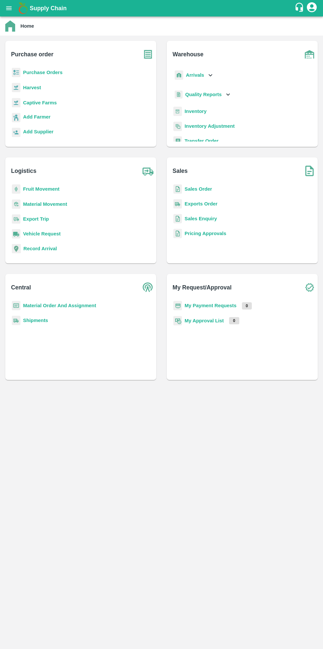 The image size is (323, 649). What do you see at coordinates (210, 126) in the screenshot?
I see `a: Inventory Adjustment` at bounding box center [210, 126].